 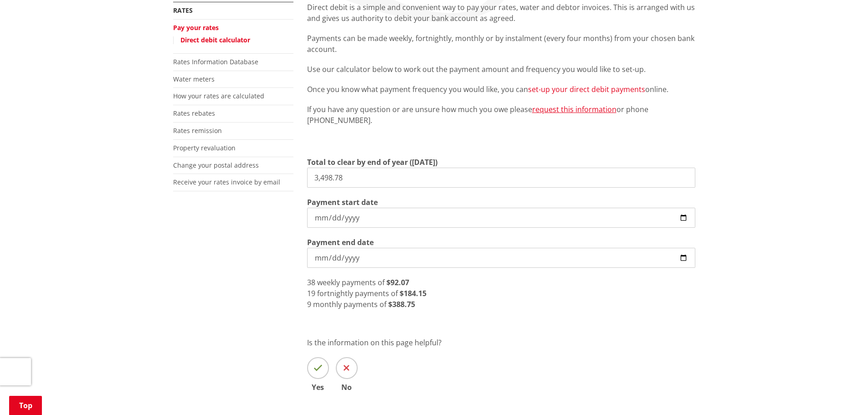 I want to click on p: Payments can be made weekly, fortnightly, monthly or by instalment (every four months) from your ..., so click(x=501, y=44).